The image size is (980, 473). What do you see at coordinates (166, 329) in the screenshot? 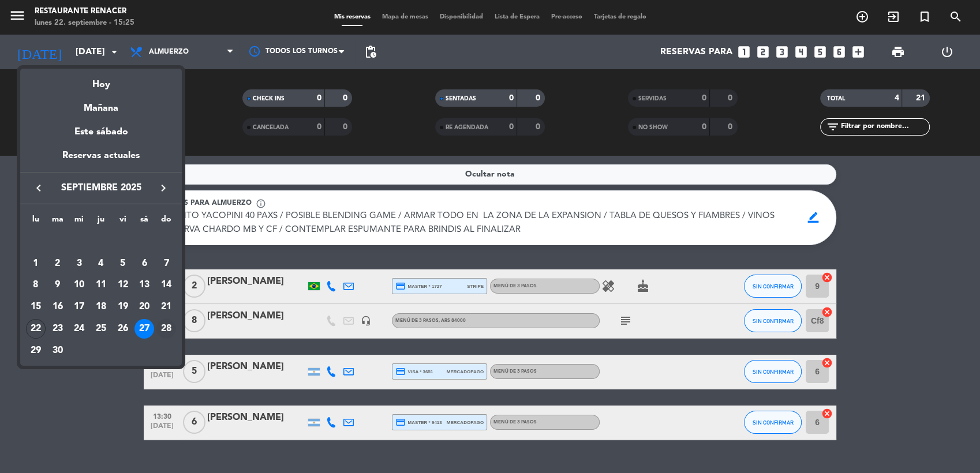
I see `div: 28` at bounding box center [166, 329].